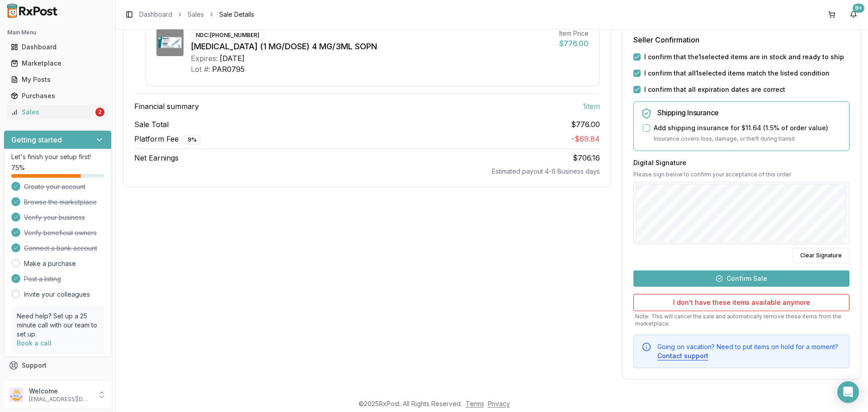 Image resolution: width=868 pixels, height=412 pixels. Describe the element at coordinates (57, 294) in the screenshot. I see `a: Invite your colleagues` at that location.